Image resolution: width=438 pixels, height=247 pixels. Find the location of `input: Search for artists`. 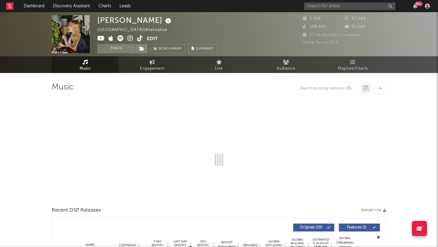

input: Search for artists is located at coordinates (349, 6).